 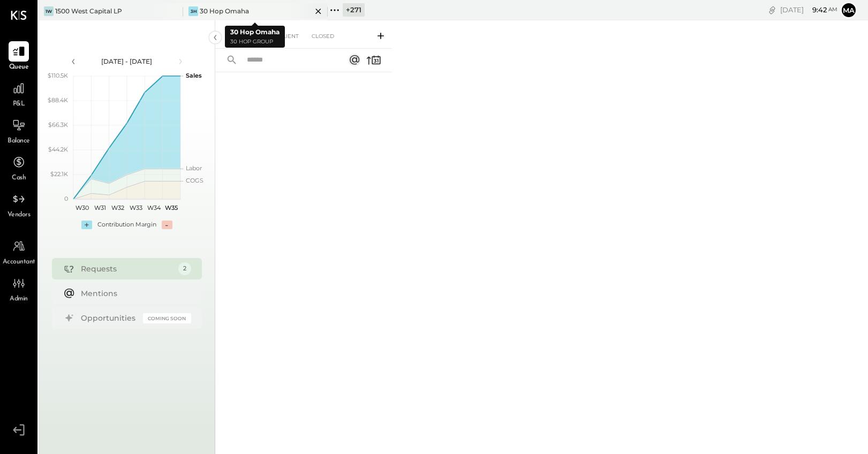 I want to click on button: Ma, so click(x=849, y=10).